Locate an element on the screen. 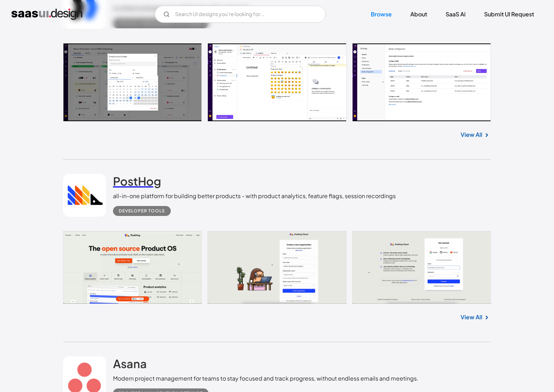 Image resolution: width=554 pixels, height=392 pixels. div: Modern project management for teams to stay focused and track progress, without endless emails an... is located at coordinates (266, 378).